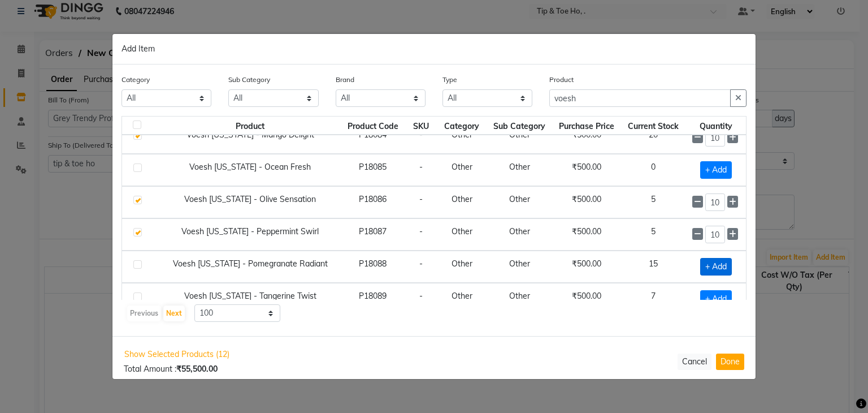  I want to click on td: P18088, so click(373, 266).